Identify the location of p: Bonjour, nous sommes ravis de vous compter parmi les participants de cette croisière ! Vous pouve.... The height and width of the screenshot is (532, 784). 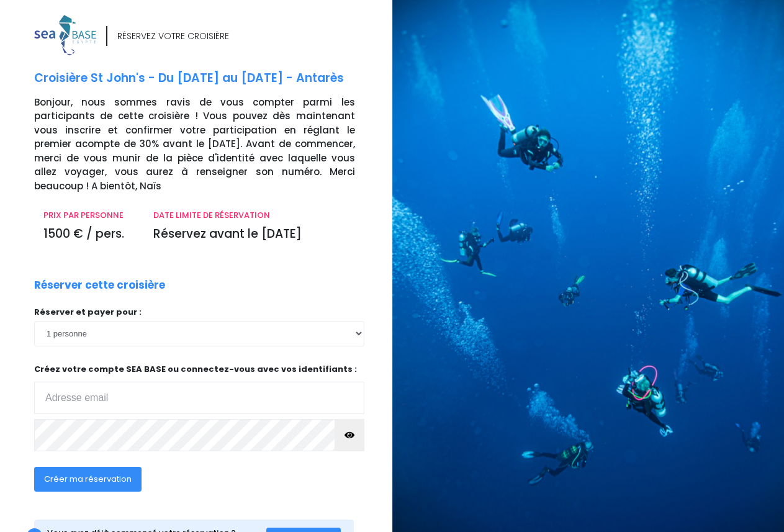
(208, 145).